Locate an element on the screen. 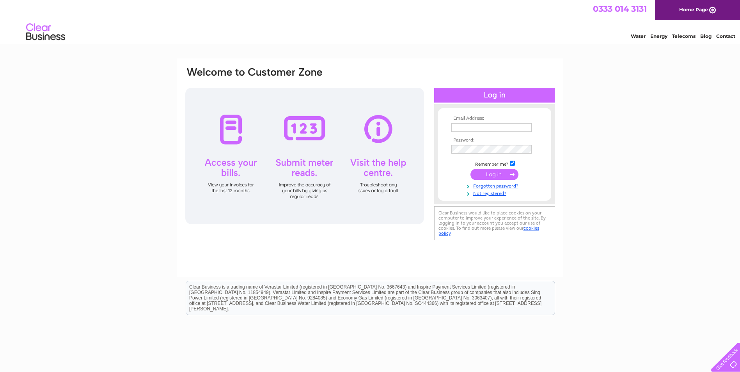 The height and width of the screenshot is (372, 740). div: Clear Business would like to place cookies on your computer to improve your experience of the sit... is located at coordinates (495, 223).